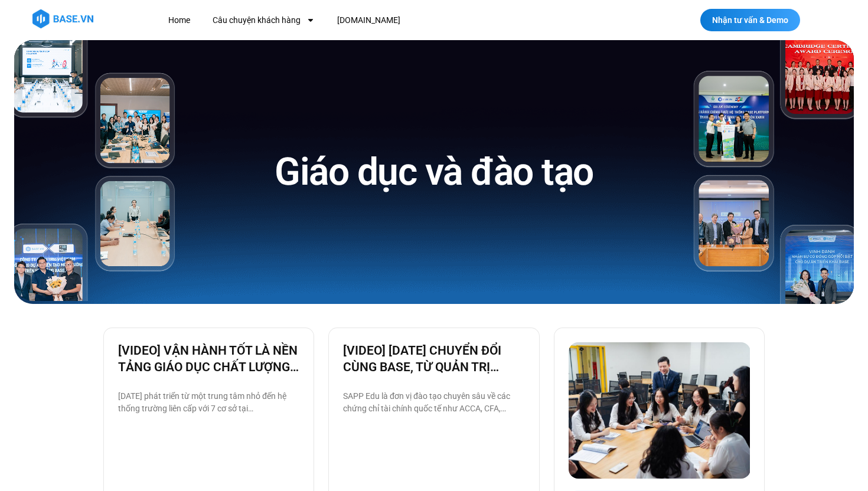 The width and height of the screenshot is (868, 491). Describe the element at coordinates (263, 20) in the screenshot. I see `a: Câu chuyện khách hàng` at that location.